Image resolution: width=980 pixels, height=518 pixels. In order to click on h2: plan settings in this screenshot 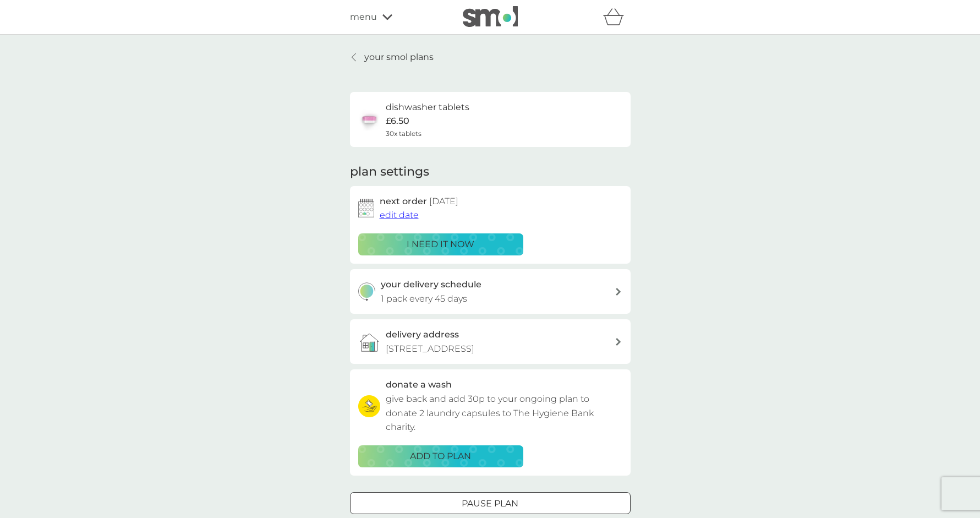, I will do `click(389, 171)`.